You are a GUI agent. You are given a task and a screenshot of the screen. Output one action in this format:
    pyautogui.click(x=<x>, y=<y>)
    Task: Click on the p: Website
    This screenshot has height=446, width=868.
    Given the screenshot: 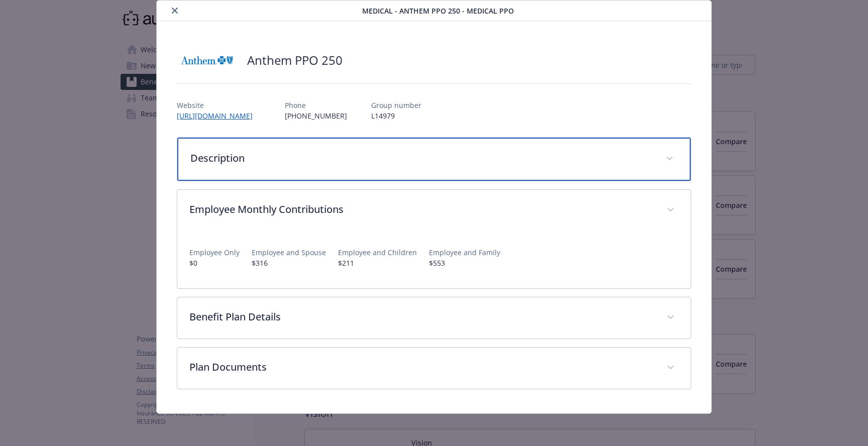 What is the action you would take?
    pyautogui.click(x=218, y=105)
    